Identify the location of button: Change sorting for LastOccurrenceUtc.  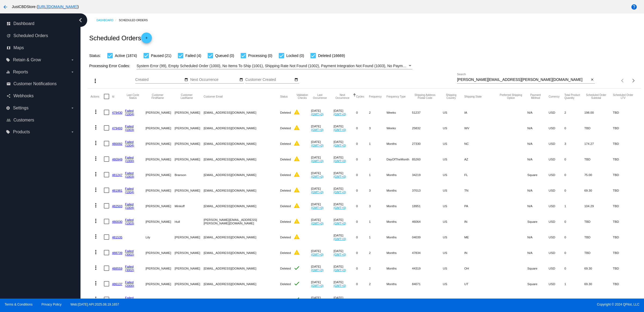
(320, 96).